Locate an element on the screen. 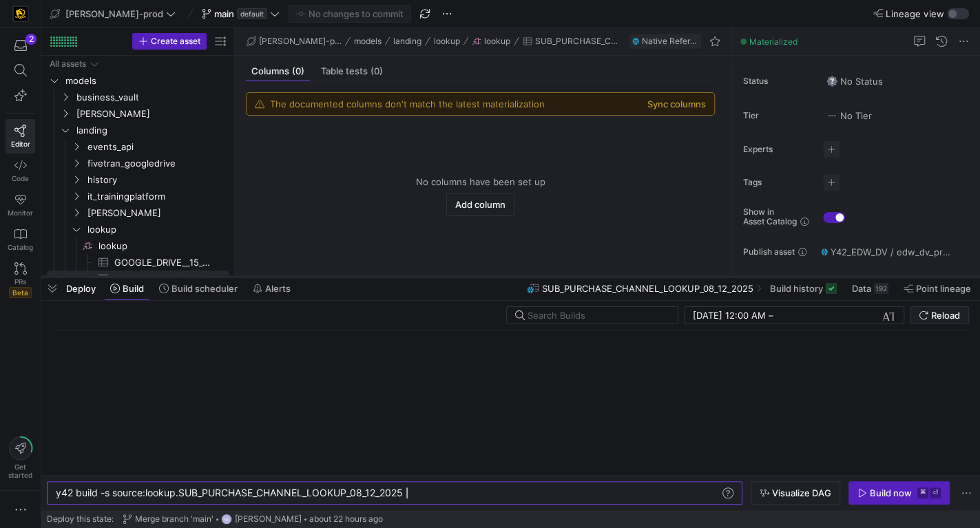 This screenshot has width=980, height=528. span: events_api is located at coordinates (157, 146).